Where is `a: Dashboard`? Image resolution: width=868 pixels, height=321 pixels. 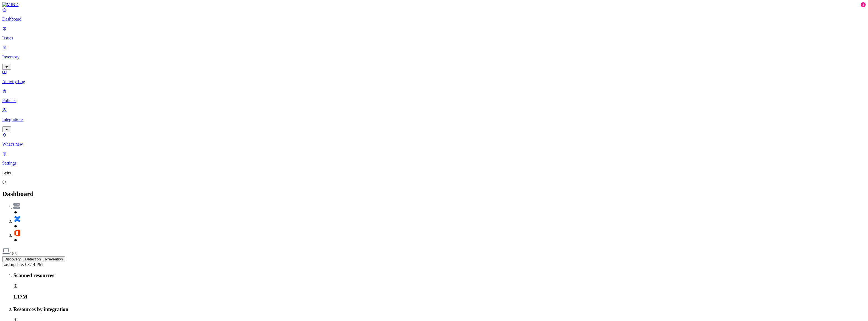 a: Dashboard is located at coordinates (434, 15).